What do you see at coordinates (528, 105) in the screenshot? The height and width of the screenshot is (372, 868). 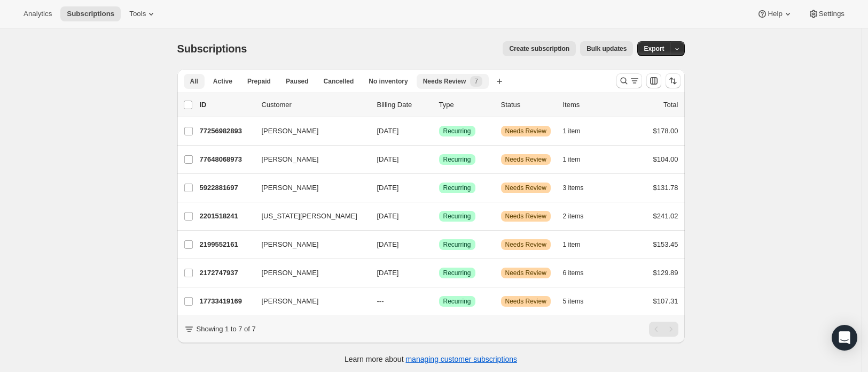 I see `p: Status` at bounding box center [528, 105].